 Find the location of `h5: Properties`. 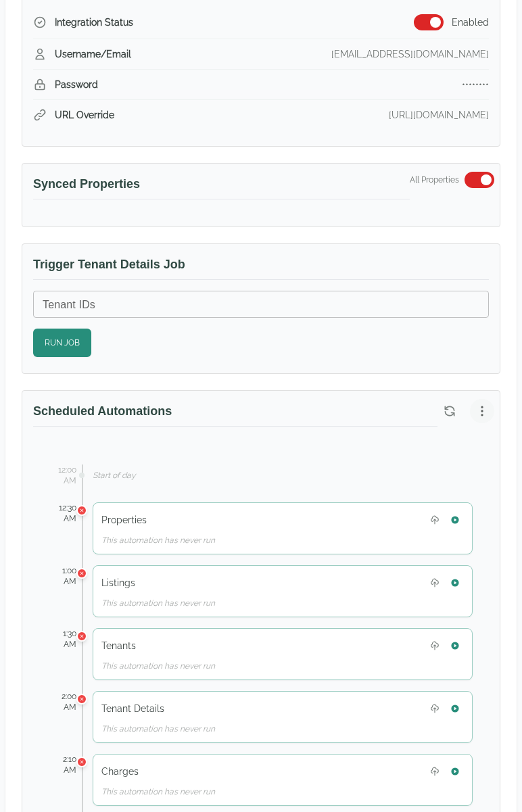

h5: Properties is located at coordinates (124, 520).